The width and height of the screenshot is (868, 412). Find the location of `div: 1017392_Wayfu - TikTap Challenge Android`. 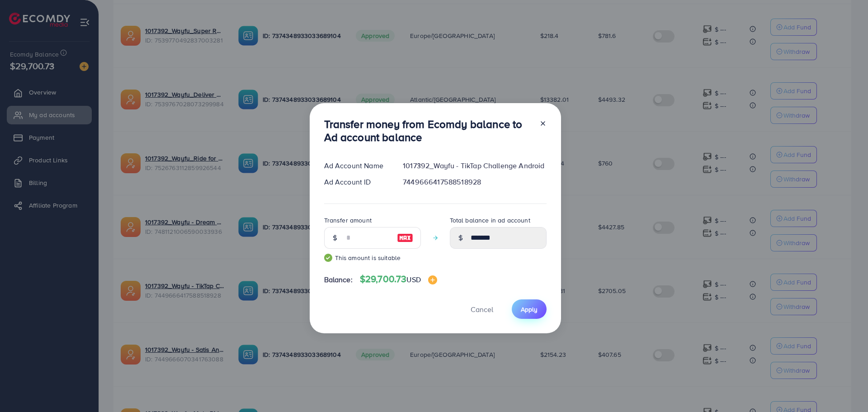

div: 1017392_Wayfu - TikTap Challenge Android is located at coordinates (475, 165).